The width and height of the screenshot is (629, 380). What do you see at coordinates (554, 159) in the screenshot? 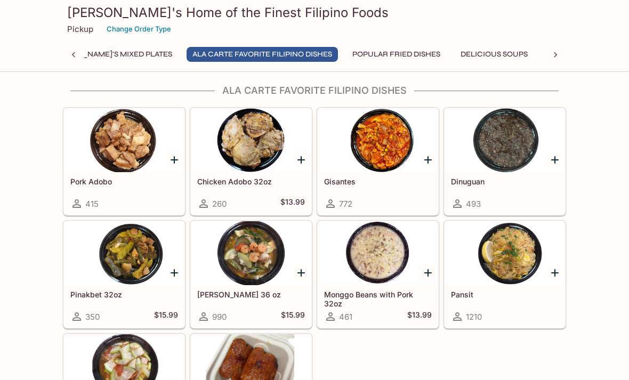
I see `button: Add Dinuguan` at bounding box center [554, 159].